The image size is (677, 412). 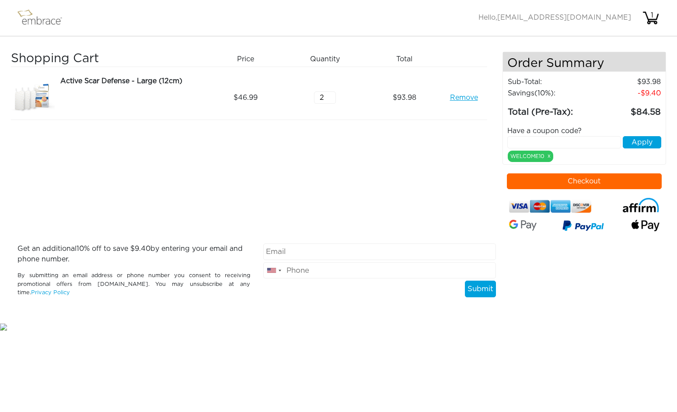 What do you see at coordinates (646, 225) in the screenshot?
I see `img: fullApplePay.png` at bounding box center [646, 225].